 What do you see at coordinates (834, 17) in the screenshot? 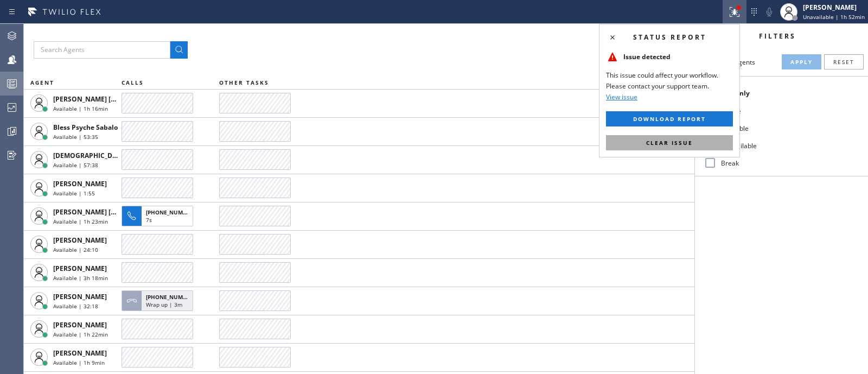
I see `span: Unavailable | 1h 52min` at bounding box center [834, 17].